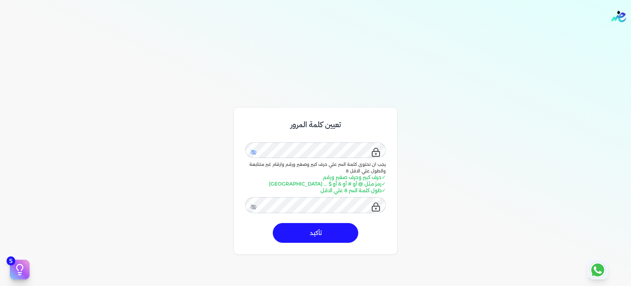 The width and height of the screenshot is (631, 286). What do you see at coordinates (316, 190) in the screenshot?
I see `p: طول كلمة السر 8 علي الاقل` at bounding box center [316, 190].